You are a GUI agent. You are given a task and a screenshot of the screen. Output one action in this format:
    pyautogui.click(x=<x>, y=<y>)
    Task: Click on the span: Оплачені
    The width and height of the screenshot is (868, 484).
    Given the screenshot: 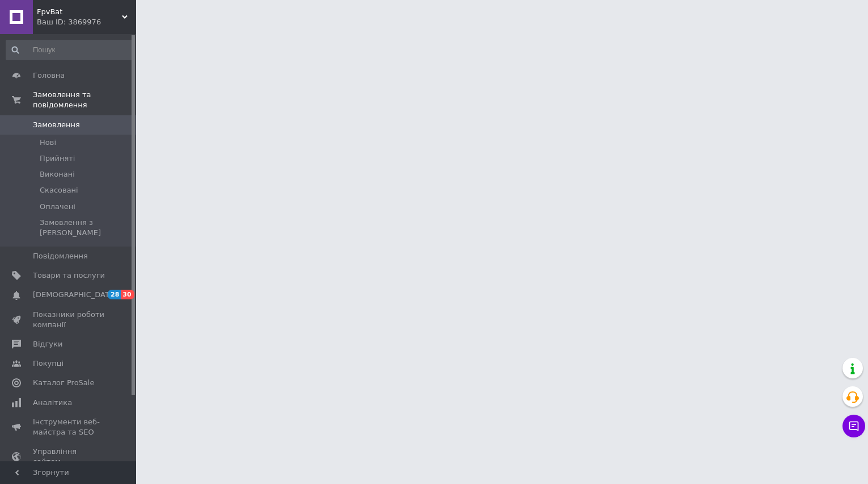 What is the action you would take?
    pyautogui.click(x=58, y=207)
    